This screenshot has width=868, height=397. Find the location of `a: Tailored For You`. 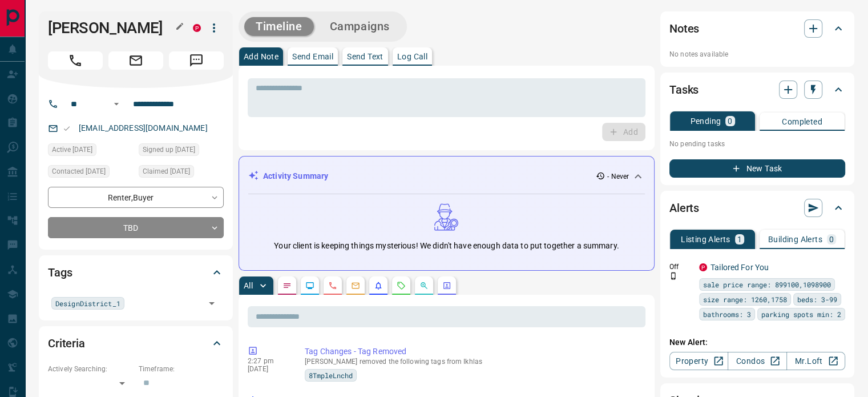

a: Tailored For You is located at coordinates (740, 267).